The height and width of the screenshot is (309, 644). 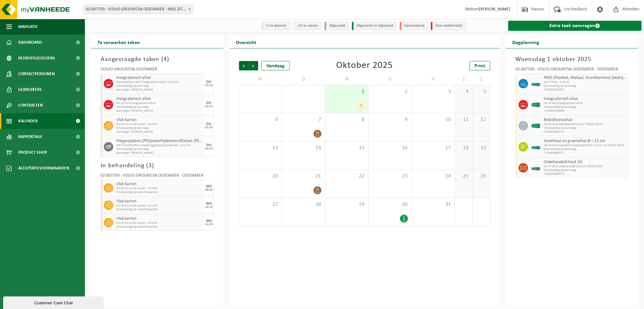 I want to click on span: 14, so click(x=303, y=148).